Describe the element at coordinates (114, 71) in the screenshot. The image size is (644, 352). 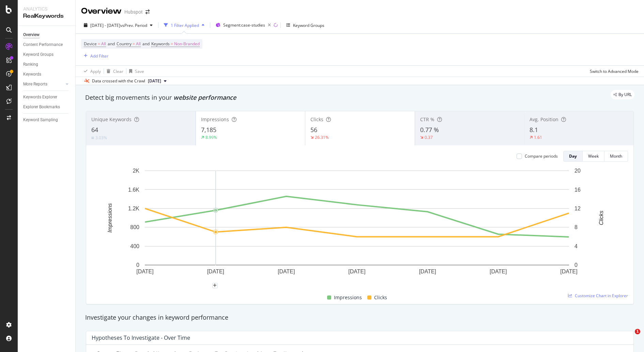
I see `button: Clear` at that location.